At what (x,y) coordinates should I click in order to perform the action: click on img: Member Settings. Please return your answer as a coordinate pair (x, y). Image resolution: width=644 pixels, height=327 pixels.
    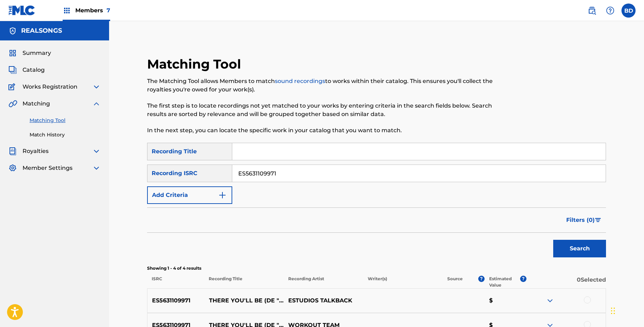
    Looking at the image, I should click on (13, 168).